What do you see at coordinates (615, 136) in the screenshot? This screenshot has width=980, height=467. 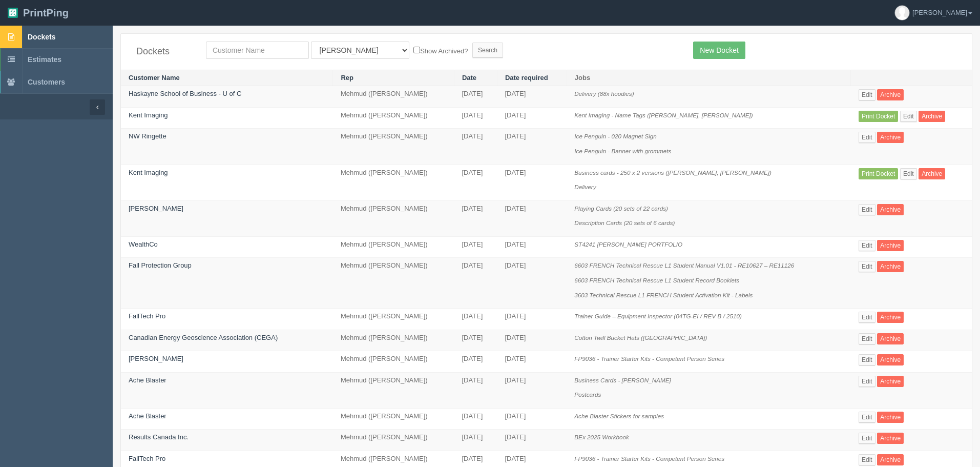 I see `i: Ice Penguin - 020 Magnet Sign` at bounding box center [615, 136].